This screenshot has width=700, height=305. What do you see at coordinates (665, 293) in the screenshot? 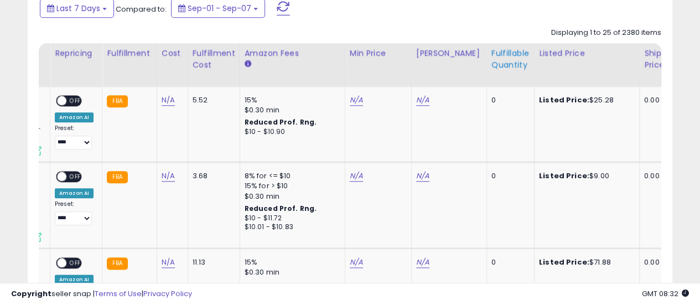
I see `span: 2025-09-15 08:32 GMT` at bounding box center [665, 293].